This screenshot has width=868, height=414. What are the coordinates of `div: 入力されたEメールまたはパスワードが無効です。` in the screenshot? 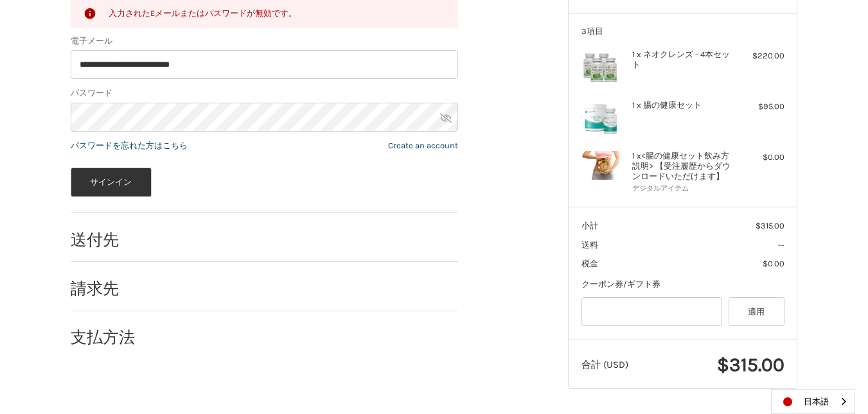 It's located at (277, 13).